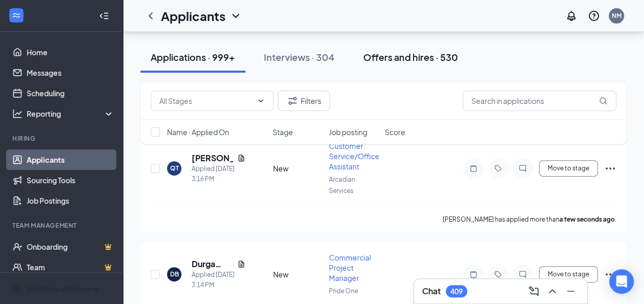 This screenshot has height=304, width=644. I want to click on div: QT, so click(174, 168).